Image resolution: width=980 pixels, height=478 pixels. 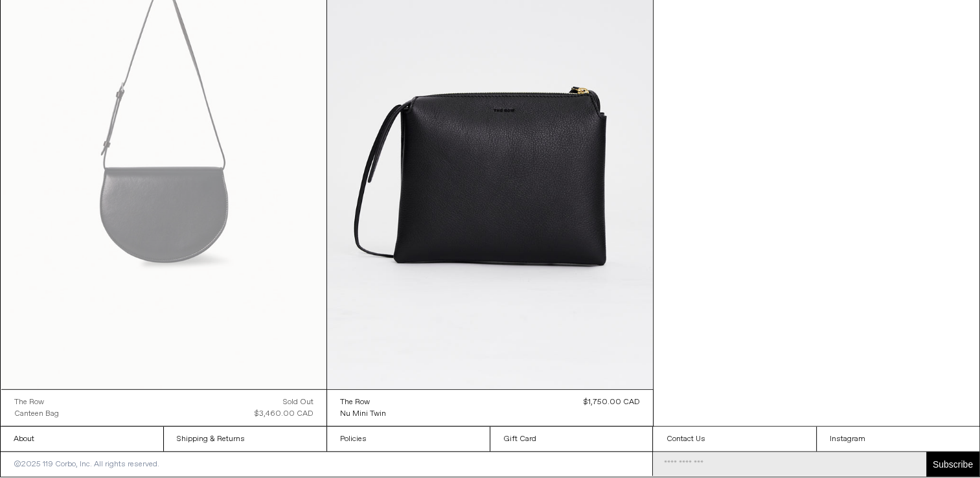 What do you see at coordinates (952, 465) in the screenshot?
I see `button: Subscribe` at bounding box center [952, 465].